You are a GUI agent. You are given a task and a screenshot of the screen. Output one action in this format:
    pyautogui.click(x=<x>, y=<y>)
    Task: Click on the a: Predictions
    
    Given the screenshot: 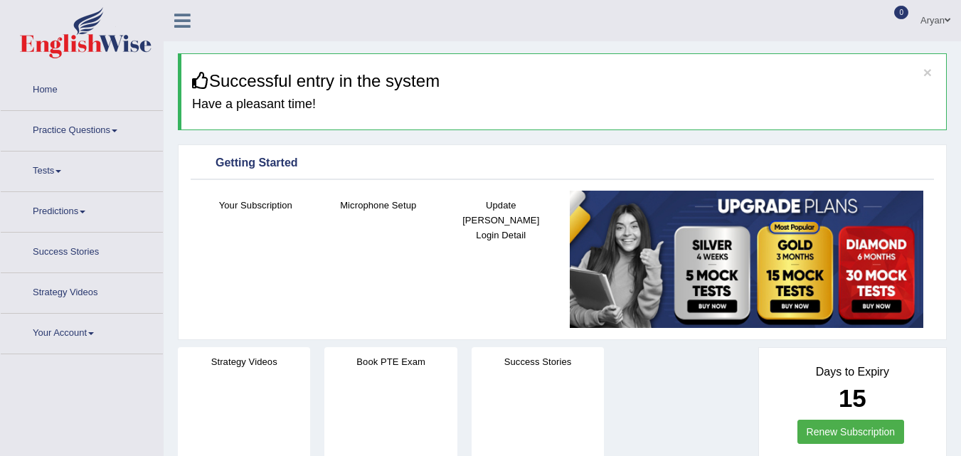 What is the action you would take?
    pyautogui.click(x=82, y=210)
    